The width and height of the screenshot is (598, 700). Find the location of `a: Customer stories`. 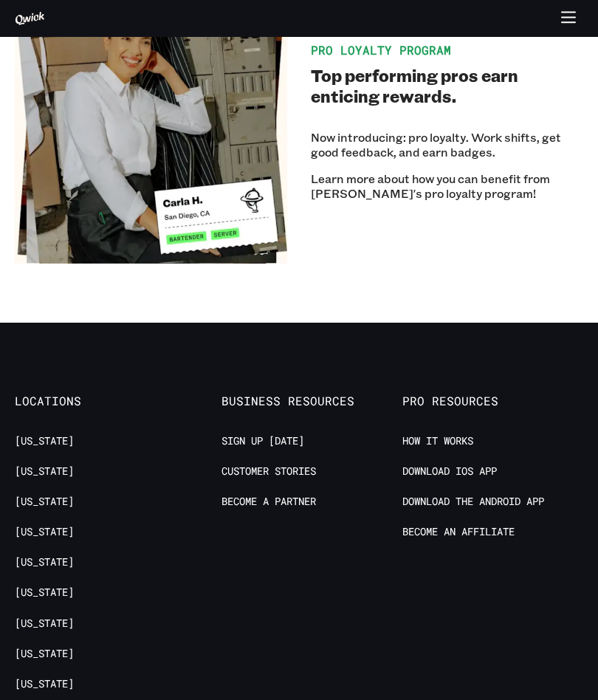

a: Customer stories is located at coordinates (269, 471).